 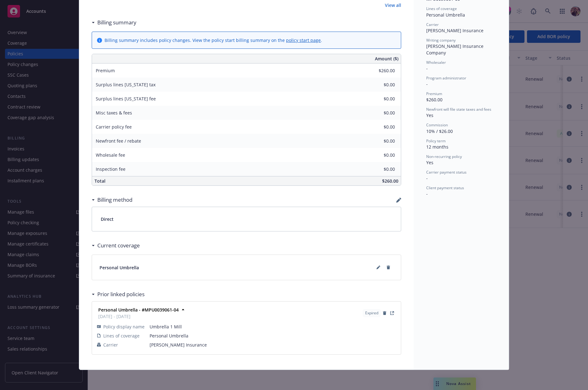 What do you see at coordinates (114, 127) in the screenshot?
I see `span: Carrier policy fee` at bounding box center [114, 127].